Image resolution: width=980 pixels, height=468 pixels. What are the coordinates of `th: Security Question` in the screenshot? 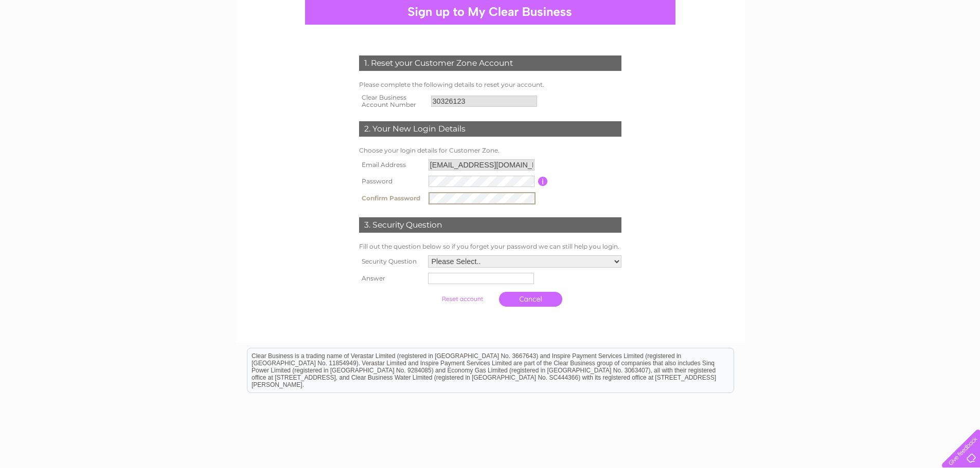 It's located at (391, 262).